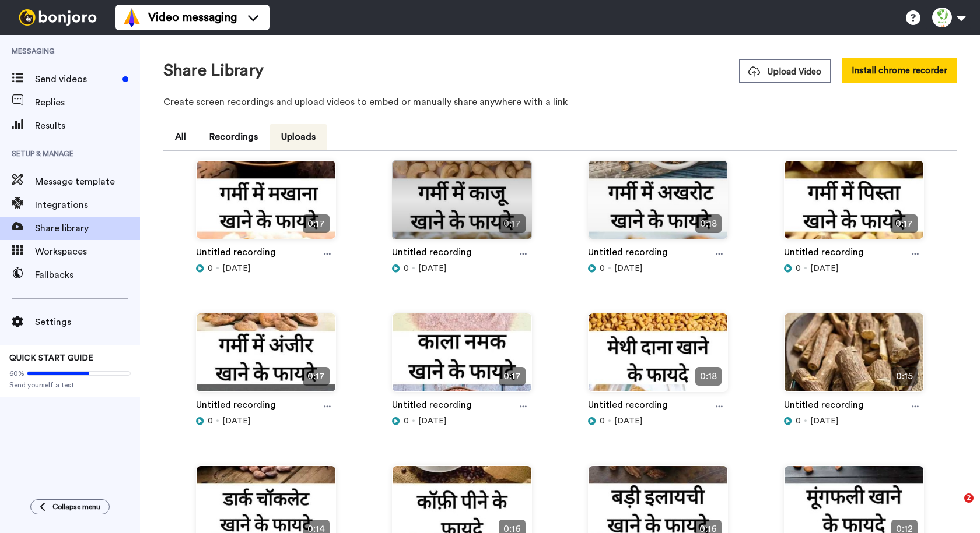  Describe the element at coordinates (462, 205) in the screenshot. I see `img: 715cacd5-1c3f-417f-9ac7-996ad244930a_thumbnail_source_1755769887.jpg` at that location.